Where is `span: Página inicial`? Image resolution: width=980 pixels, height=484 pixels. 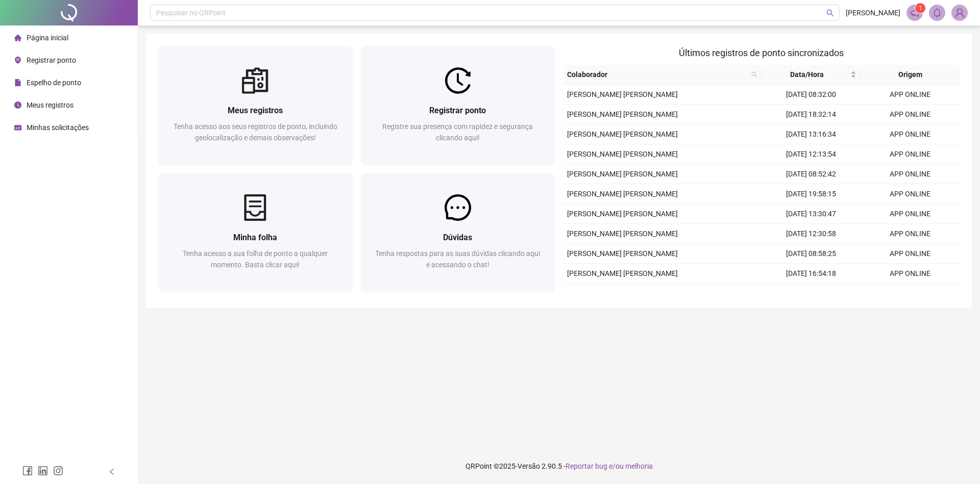
span: Página inicial is located at coordinates (47, 38).